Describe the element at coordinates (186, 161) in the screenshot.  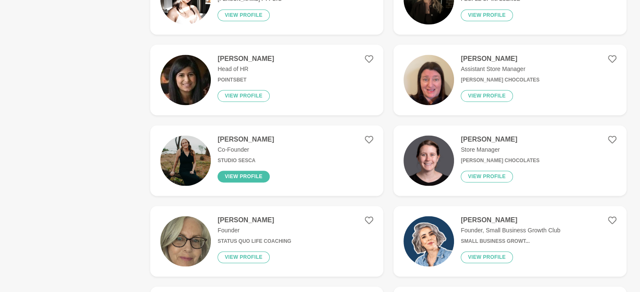
I see `img: 251263b491060714fa7e64a2c64e6ce2b86e5b5c-1350x2025.jpg` at that location.